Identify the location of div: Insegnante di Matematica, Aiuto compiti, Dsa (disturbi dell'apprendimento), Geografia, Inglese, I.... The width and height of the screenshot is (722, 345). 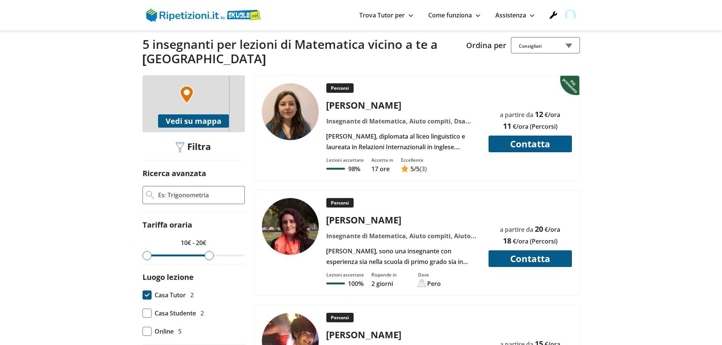
(403, 121).